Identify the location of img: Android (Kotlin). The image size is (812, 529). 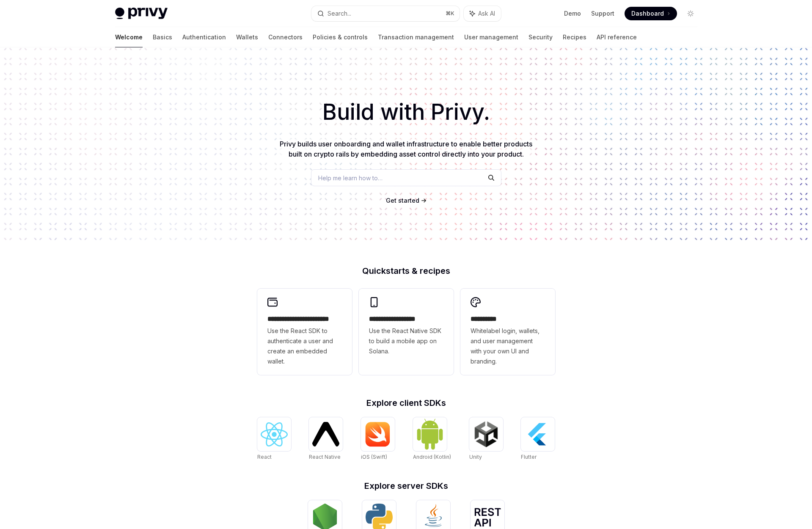
(430, 434).